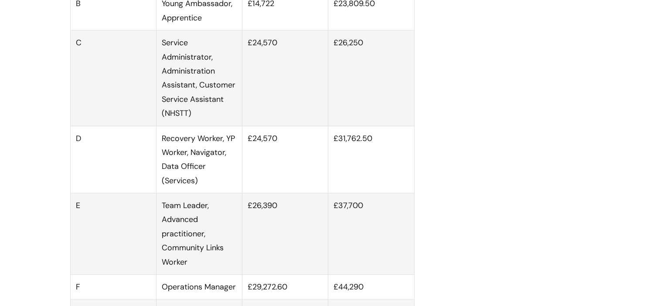 This screenshot has height=306, width=663. What do you see at coordinates (113, 287) in the screenshot?
I see `td: F` at bounding box center [113, 287].